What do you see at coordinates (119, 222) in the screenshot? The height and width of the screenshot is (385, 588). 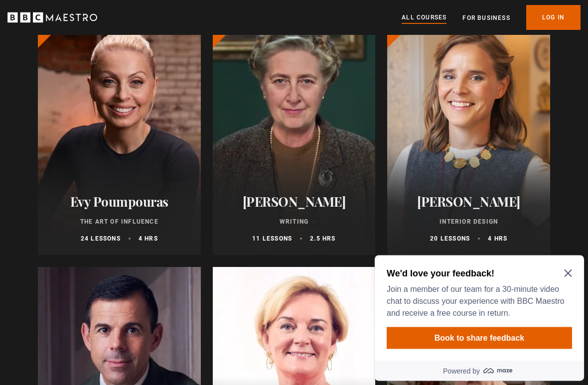 I see `p: The Art of Influence` at bounding box center [119, 222].